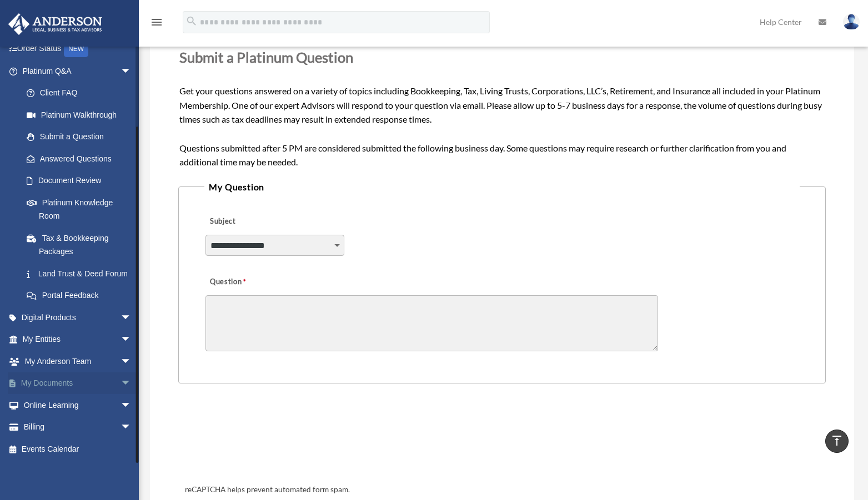 The width and height of the screenshot is (868, 500). Describe the element at coordinates (76, 48) in the screenshot. I see `div: NEW` at that location.